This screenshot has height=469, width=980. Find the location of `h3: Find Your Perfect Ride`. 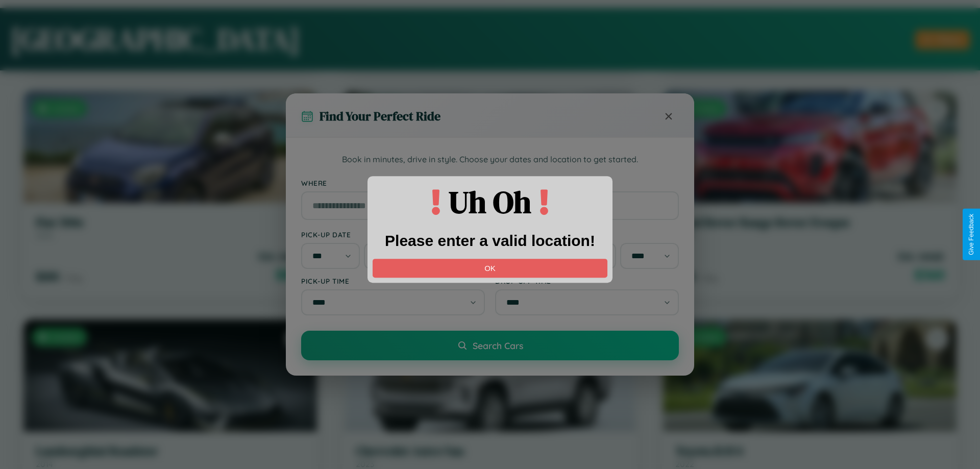

h3: Find Your Perfect Ride is located at coordinates (380, 116).